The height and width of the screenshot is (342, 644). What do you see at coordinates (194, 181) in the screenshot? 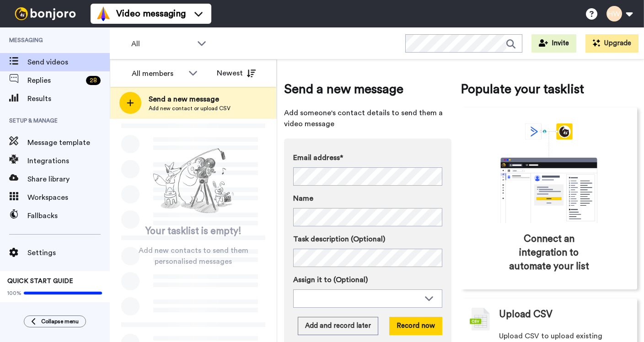
I see `img: ready-set-action.png` at bounding box center [194, 181].